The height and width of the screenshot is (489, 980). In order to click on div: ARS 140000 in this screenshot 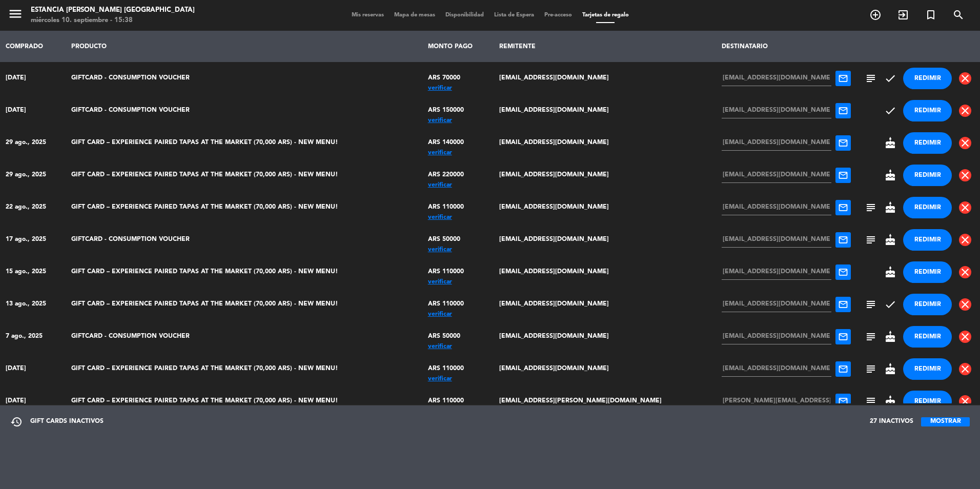, I will do `click(459, 142)`.